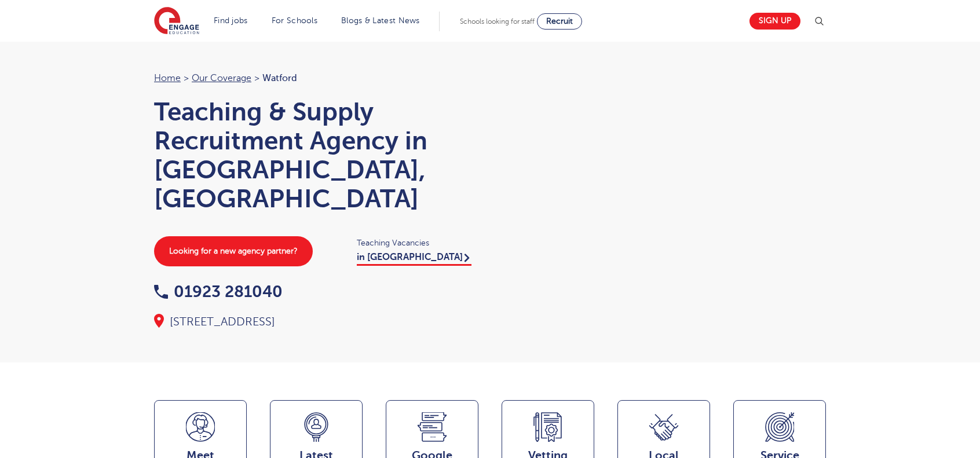 The height and width of the screenshot is (458, 980). I want to click on span: Recruit, so click(559, 21).